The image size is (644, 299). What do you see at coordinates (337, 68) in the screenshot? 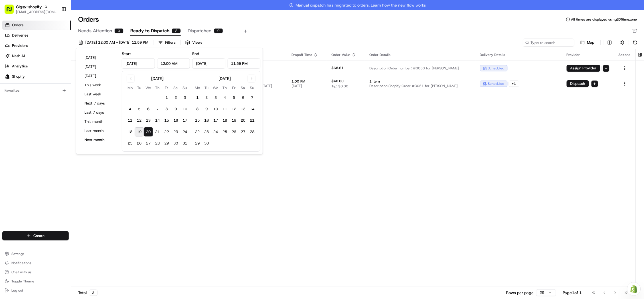
I see `span: $68.61` at bounding box center [337, 68].